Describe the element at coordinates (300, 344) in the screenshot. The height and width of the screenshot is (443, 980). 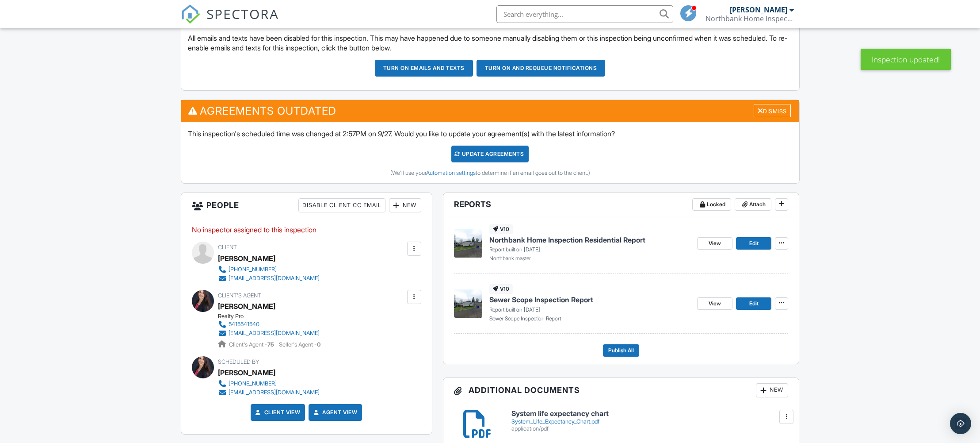
I see `span: Seller's Agent -` at that location.